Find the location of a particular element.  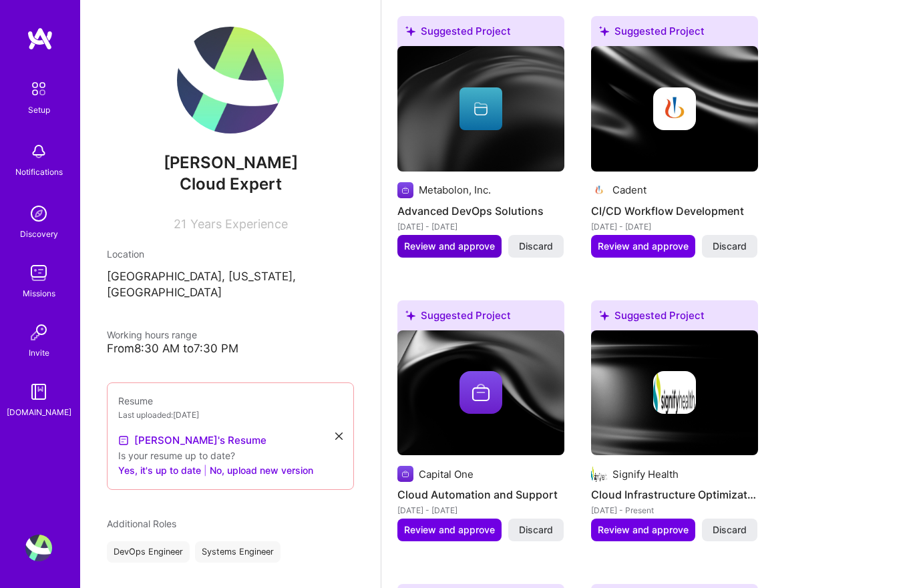

div: Missions is located at coordinates (38, 293).